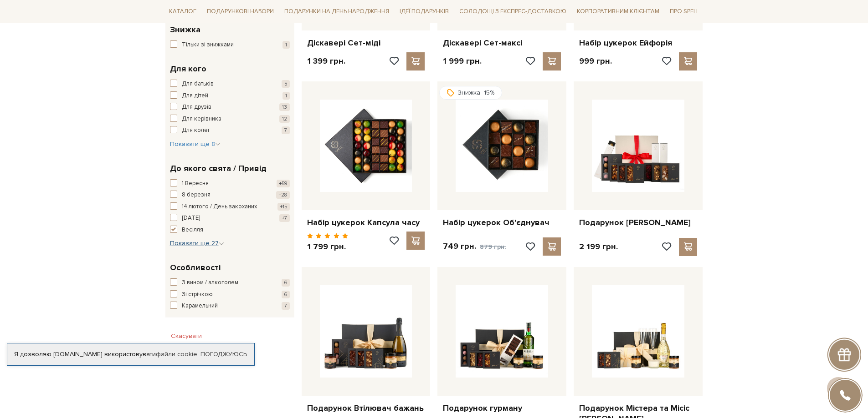 The width and height of the screenshot is (868, 418). What do you see at coordinates (230, 45) in the screenshot?
I see `button: Тільки зі знижками 1` at bounding box center [230, 45].